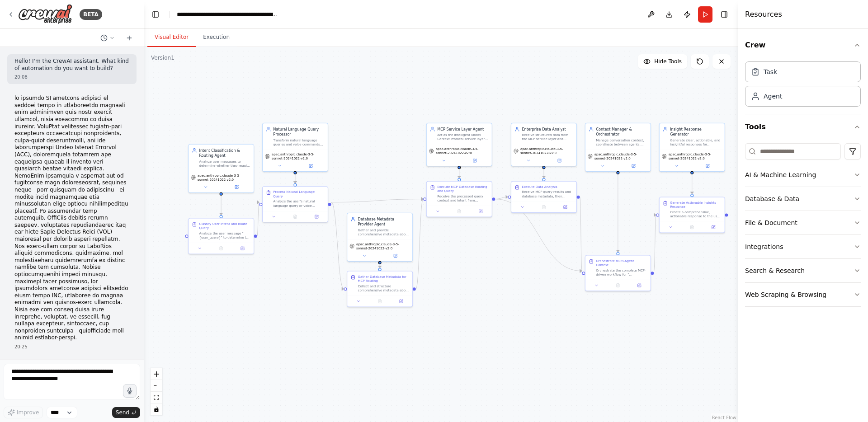 This screenshot has width=868, height=422. I want to click on g: Edge from e95d0a01-6602-4e0a-982b-8b42c416d215 to 24dca699-d068-48aa-b592-615f3b8a7bb9, so click(581, 234).